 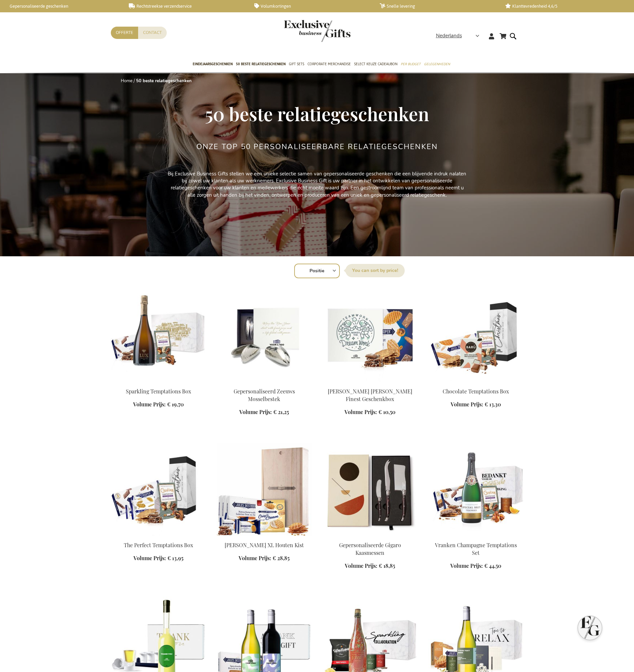 I want to click on span: € 28,85, so click(x=281, y=558).